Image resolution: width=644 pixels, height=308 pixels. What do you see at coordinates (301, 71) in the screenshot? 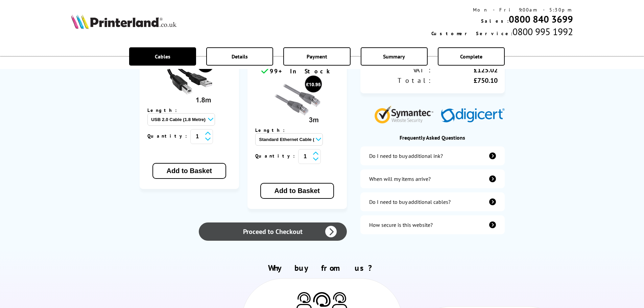
I see `span: 99+ In Stock` at bounding box center [301, 71].